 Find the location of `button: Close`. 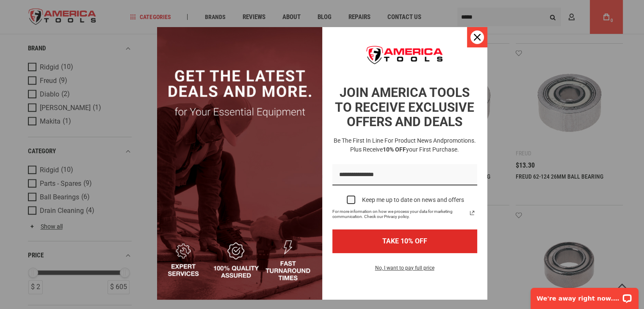

button: Close is located at coordinates (477, 38).